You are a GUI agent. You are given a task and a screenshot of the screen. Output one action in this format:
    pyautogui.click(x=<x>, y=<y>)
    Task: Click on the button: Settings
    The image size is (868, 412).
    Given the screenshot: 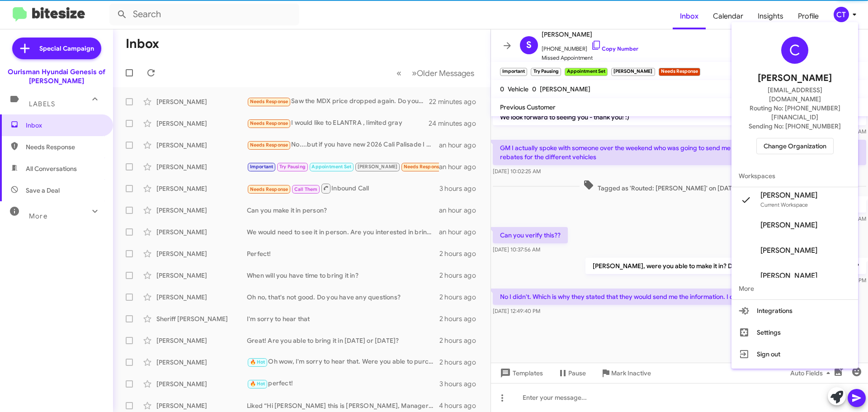 What is the action you would take?
    pyautogui.click(x=795, y=333)
    